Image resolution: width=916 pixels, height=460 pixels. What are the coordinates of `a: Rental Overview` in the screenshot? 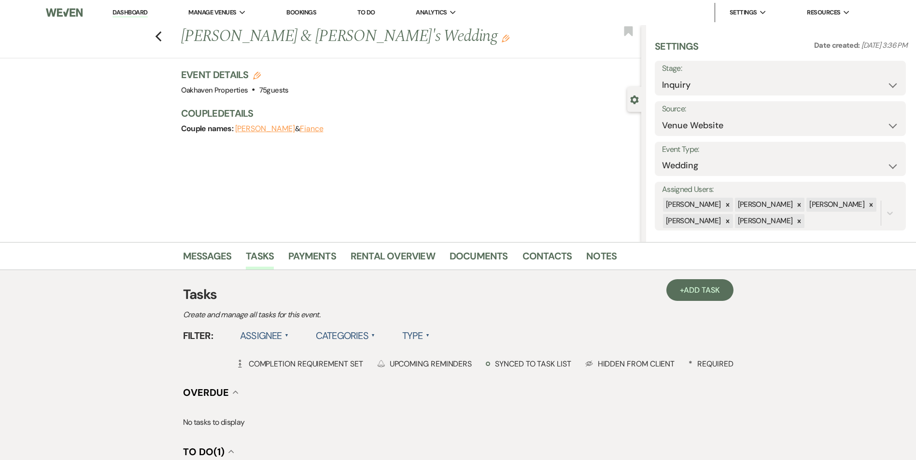 It's located at (392, 259).